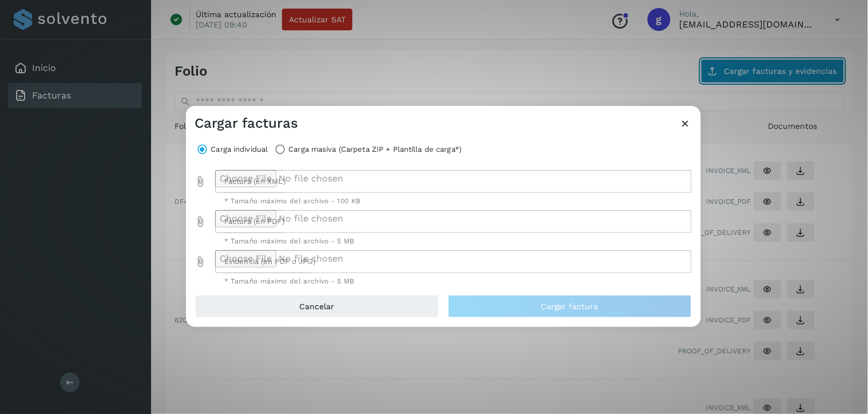 Image resolution: width=868 pixels, height=414 pixels. What do you see at coordinates (240, 149) in the screenshot?
I see `label: Carga individual` at bounding box center [240, 149].